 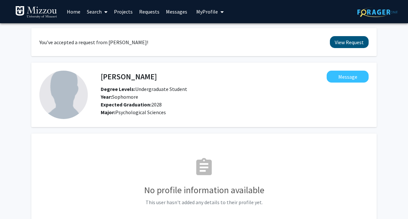 I want to click on b: Expected Graduation:, so click(x=126, y=105).